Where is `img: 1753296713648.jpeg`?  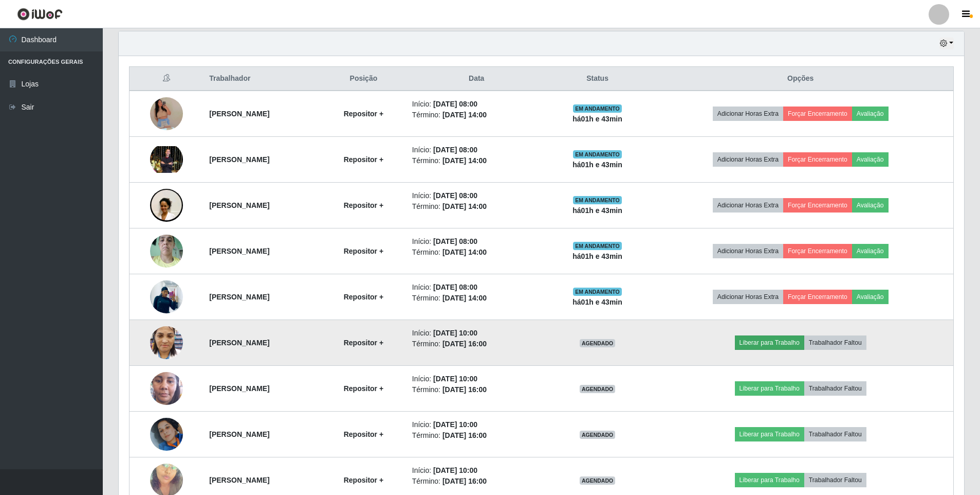
img: 1753296713648.jpeg is located at coordinates (166, 250).